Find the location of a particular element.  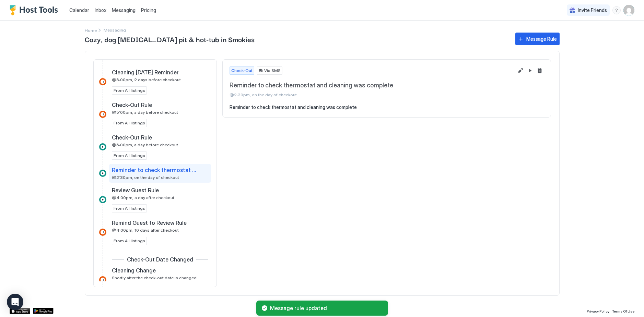

a: Messaging is located at coordinates (123, 10).